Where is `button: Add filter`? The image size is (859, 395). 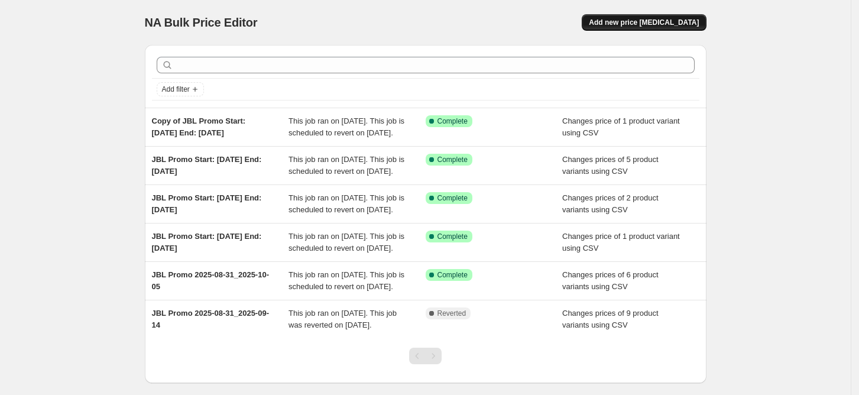 button: Add filter is located at coordinates (180, 89).